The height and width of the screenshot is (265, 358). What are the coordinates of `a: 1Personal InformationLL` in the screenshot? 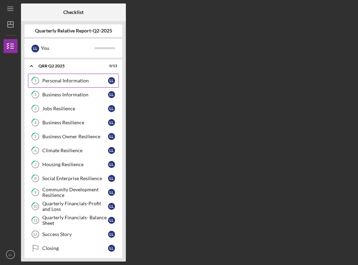 It's located at (73, 81).